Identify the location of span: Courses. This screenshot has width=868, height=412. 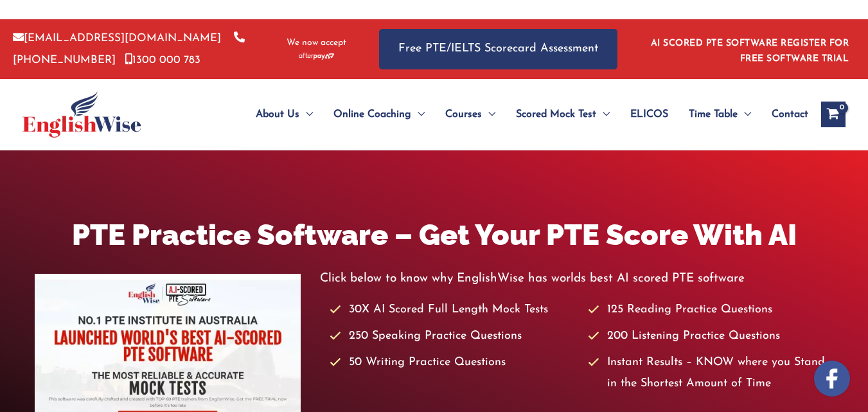
(463, 115).